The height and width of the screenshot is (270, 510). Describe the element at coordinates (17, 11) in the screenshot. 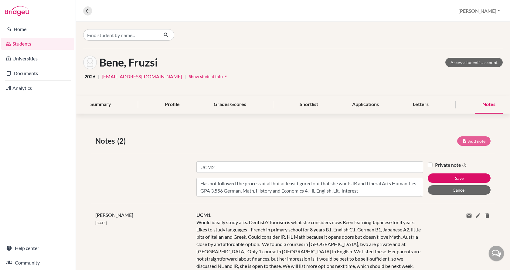

I see `img: Bridge-U` at that location.